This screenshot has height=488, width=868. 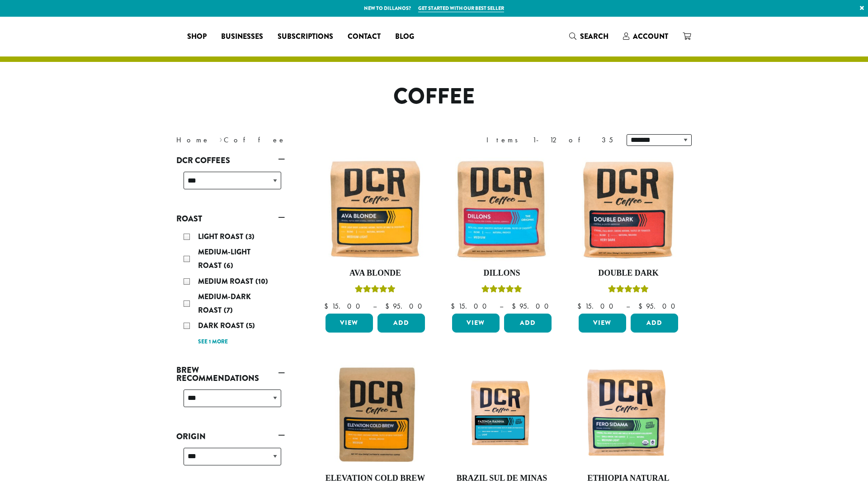 What do you see at coordinates (193, 140) in the screenshot?
I see `a: Home` at bounding box center [193, 140].